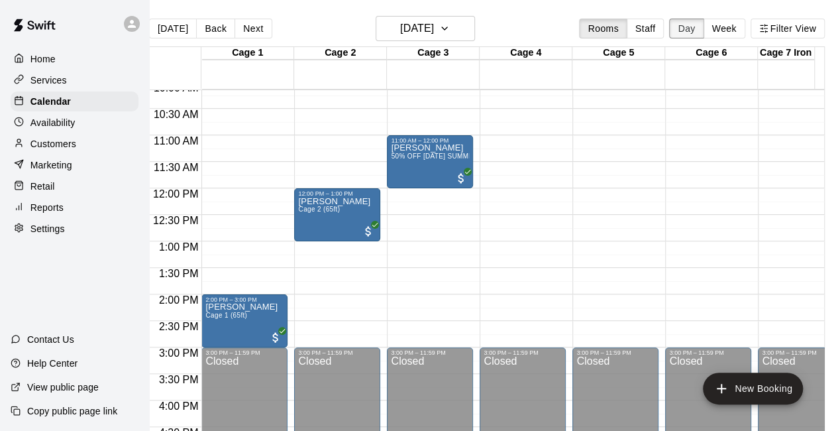  Describe the element at coordinates (74, 144) in the screenshot. I see `div: Customers` at that location.